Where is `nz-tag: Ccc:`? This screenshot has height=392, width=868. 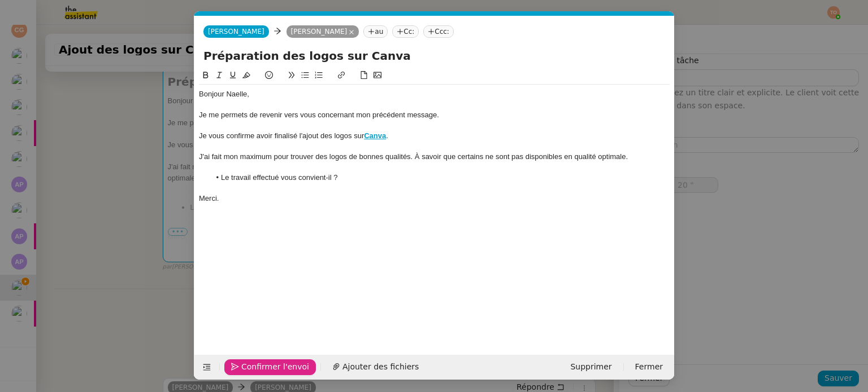
nz-tag: Ccc: is located at coordinates (438, 32).